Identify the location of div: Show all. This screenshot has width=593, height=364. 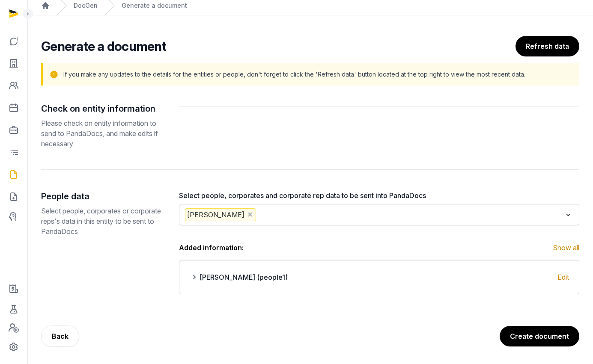
(566, 248).